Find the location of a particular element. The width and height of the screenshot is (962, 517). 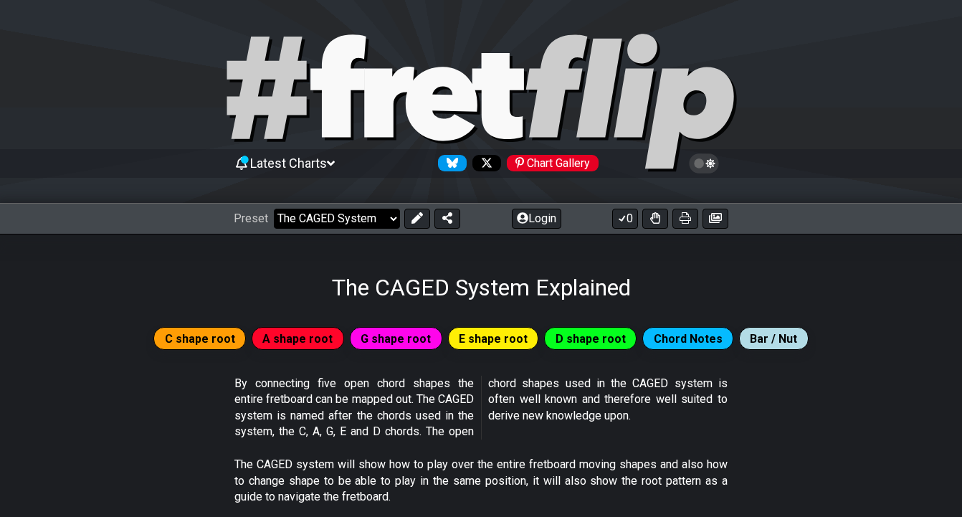

a: Follow #fretflip at X is located at coordinates (484, 163).